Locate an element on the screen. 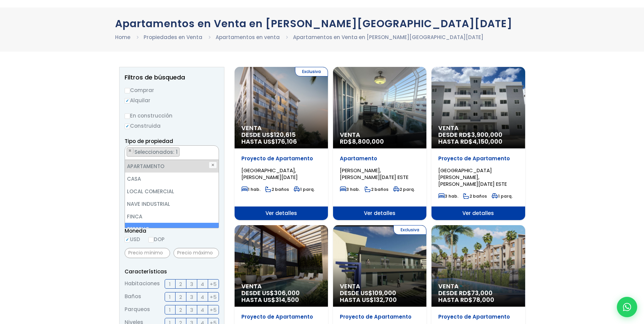  span: Tipo de propiedad is located at coordinates (149, 141).